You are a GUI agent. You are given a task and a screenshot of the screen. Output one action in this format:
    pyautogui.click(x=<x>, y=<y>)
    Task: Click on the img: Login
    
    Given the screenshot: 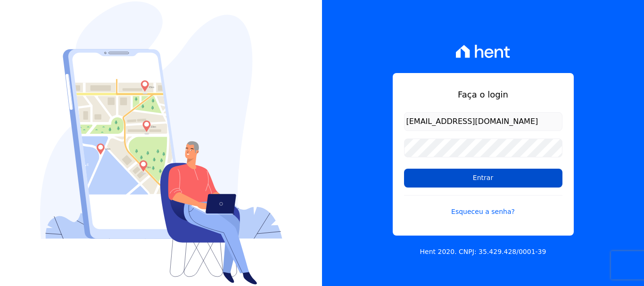 What is the action you would take?
    pyautogui.click(x=162, y=143)
    